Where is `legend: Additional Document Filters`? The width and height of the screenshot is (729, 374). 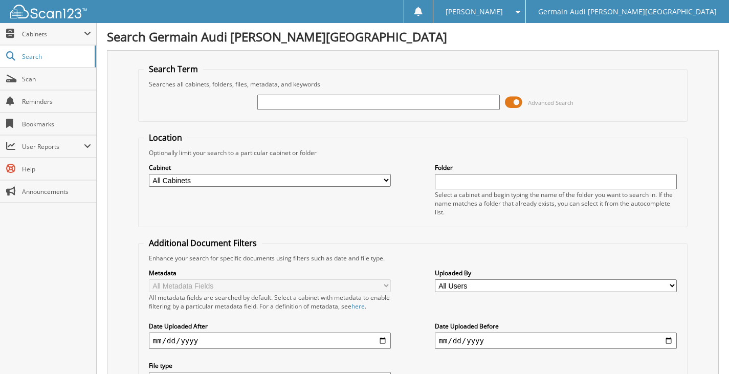 legend: Additional Document Filters is located at coordinates (202, 243).